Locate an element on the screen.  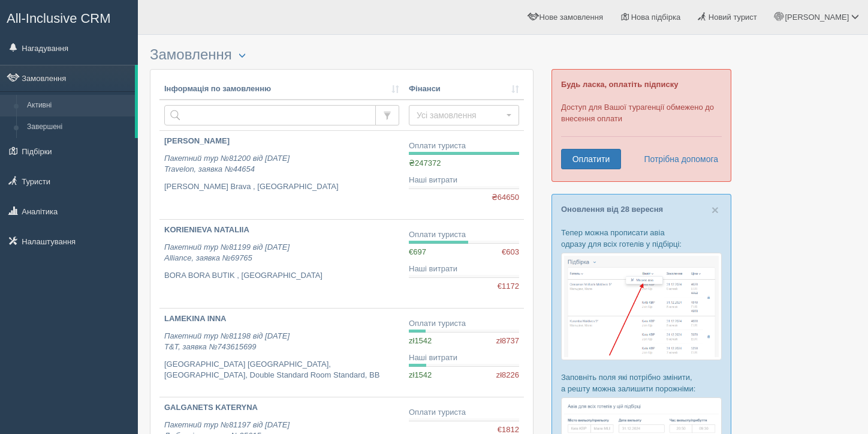
span: Нова підбірка is located at coordinates (656, 17).